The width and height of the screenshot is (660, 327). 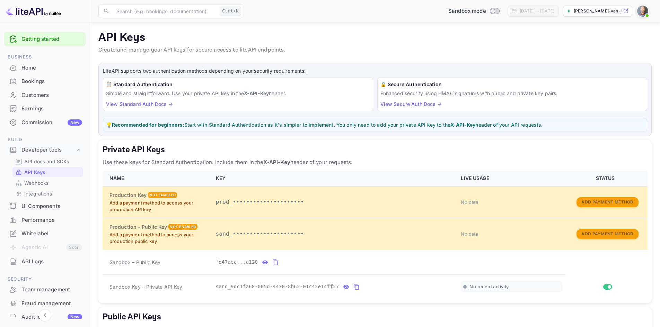 I want to click on p: Create and manage your API keys for secure access to liteAPI endpoints., so click(x=375, y=50).